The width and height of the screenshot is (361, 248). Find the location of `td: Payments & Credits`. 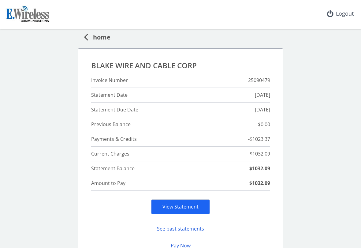

td: Payments & Credits is located at coordinates (151, 139).